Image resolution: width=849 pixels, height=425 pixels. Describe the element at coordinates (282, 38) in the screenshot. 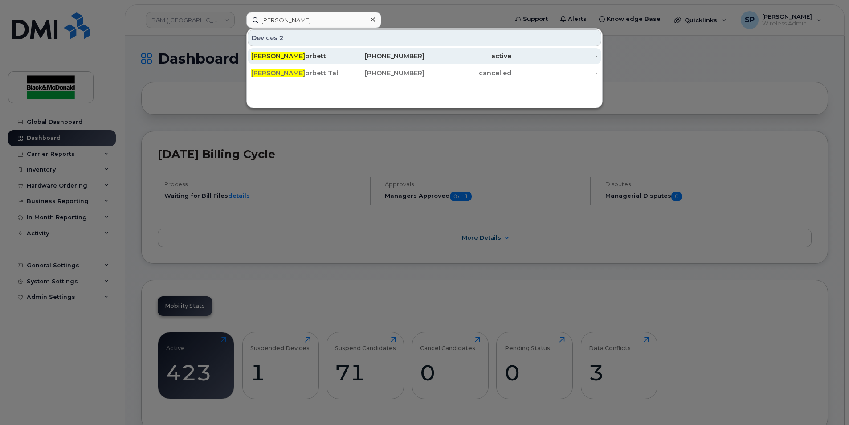

I see `span: 2` at that location.